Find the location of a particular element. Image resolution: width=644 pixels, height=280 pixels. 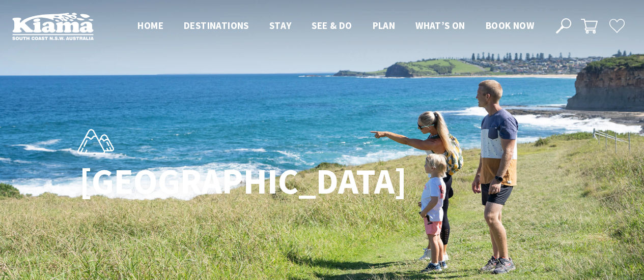

span: Plan is located at coordinates (384, 26).